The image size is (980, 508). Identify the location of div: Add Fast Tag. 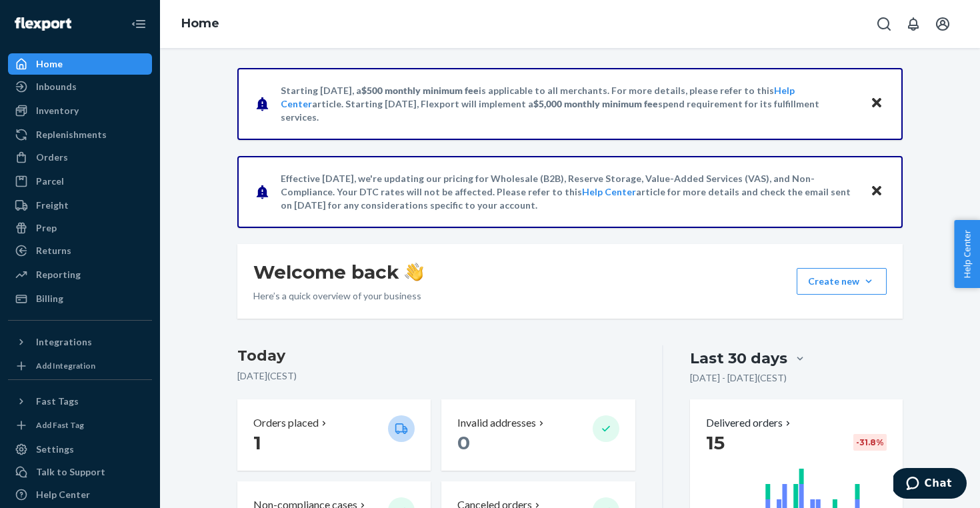
(60, 425).